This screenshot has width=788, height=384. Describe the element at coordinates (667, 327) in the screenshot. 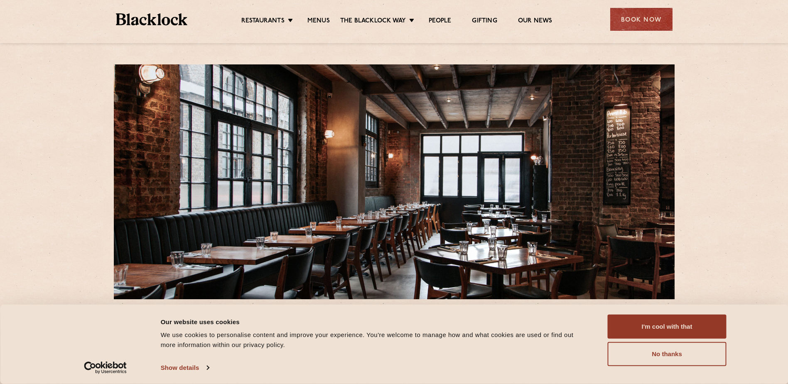

I see `button: I'm cool with that` at that location.